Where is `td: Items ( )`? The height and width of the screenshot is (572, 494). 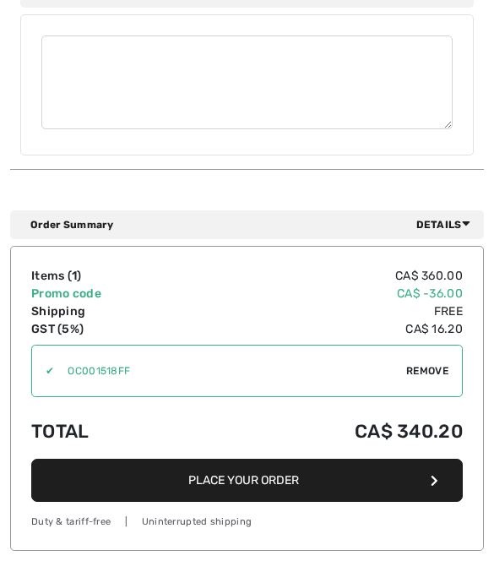
td: Items ( ) is located at coordinates (116, 275).